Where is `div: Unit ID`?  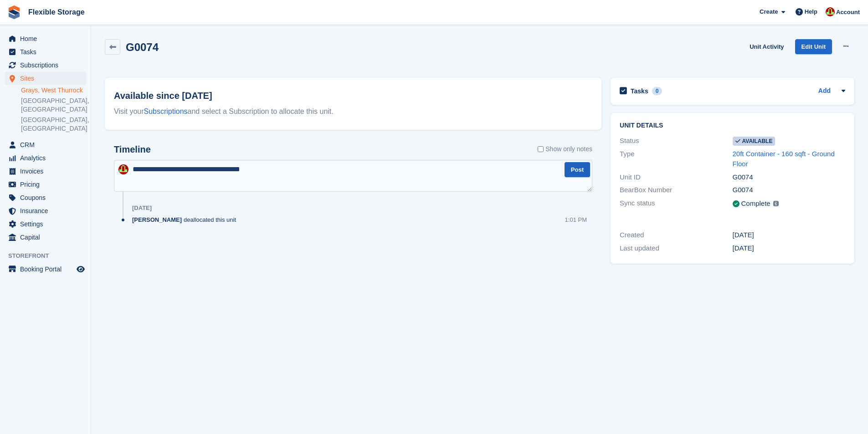
div: Unit ID is located at coordinates (676, 178).